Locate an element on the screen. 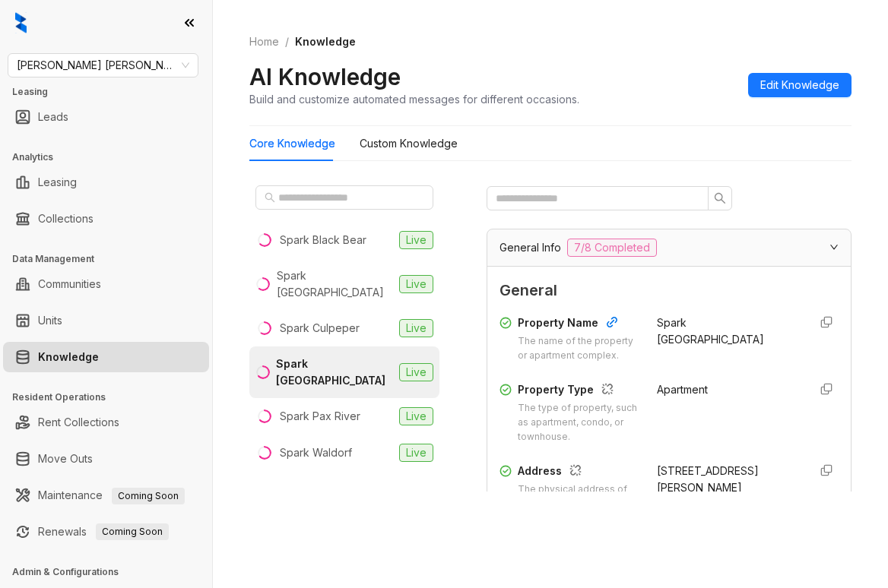 This screenshot has width=888, height=588. a: Leads is located at coordinates (53, 117).